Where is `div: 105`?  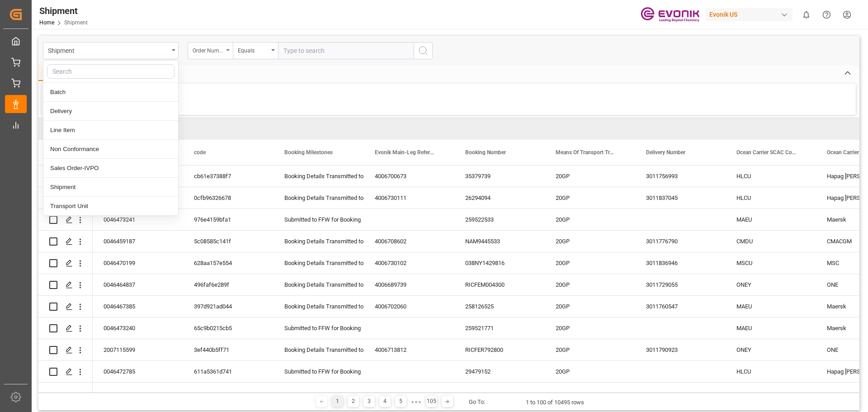 div: 105 is located at coordinates (431, 401).